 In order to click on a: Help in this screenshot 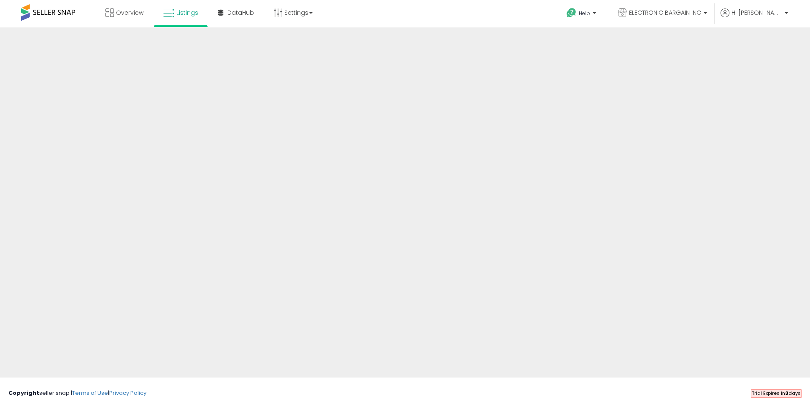, I will do `click(582, 14)`.